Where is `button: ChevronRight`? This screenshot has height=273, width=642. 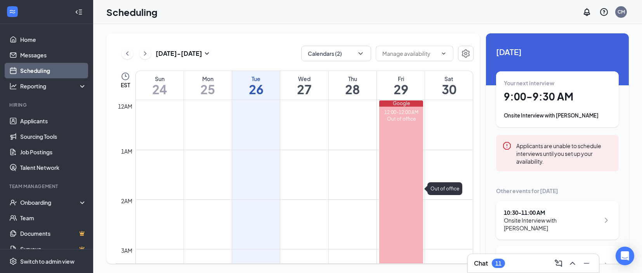
button: ChevronRight is located at coordinates (145, 54).